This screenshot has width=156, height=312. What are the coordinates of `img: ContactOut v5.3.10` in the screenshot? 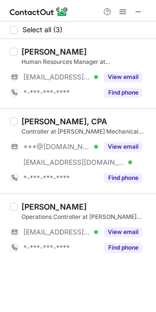 It's located at (39, 12).